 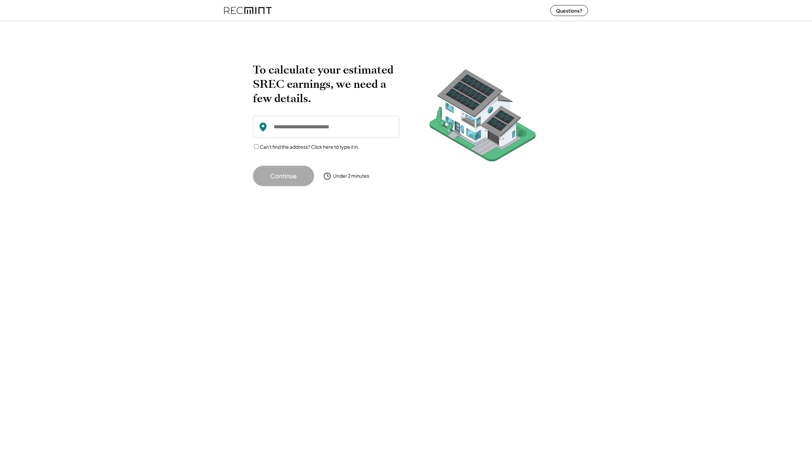 What do you see at coordinates (309, 147) in the screenshot?
I see `label: Can't find the address? Click here to type it in.` at bounding box center [309, 147].